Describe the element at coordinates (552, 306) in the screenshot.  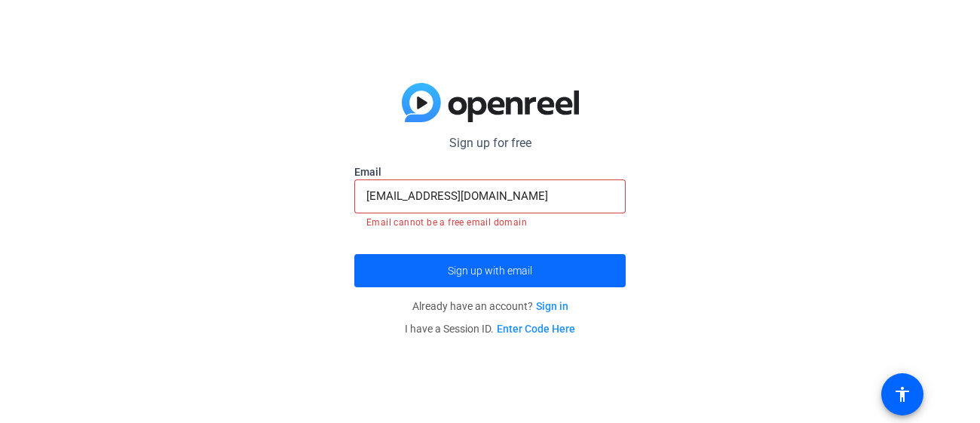
I see `a: Sign in` at that location.